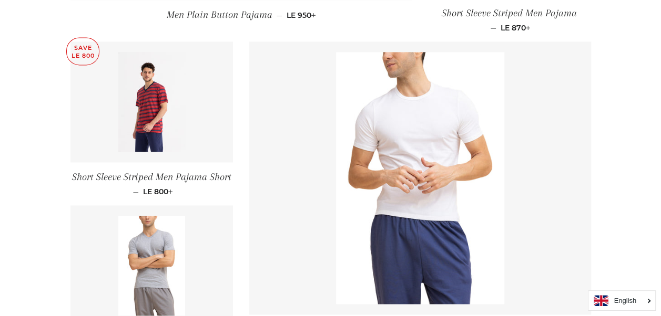 Image resolution: width=661 pixels, height=316 pixels. Describe the element at coordinates (509, 13) in the screenshot. I see `span: Short Sleeve Striped Men Pajama` at that location.